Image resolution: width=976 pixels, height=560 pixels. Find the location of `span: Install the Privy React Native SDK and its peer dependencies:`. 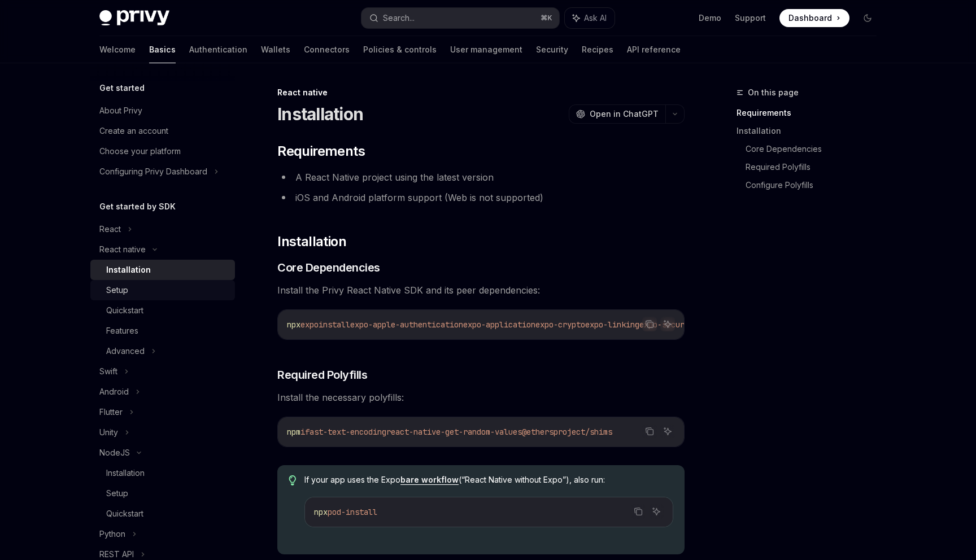

span: Install the Privy React Native SDK and its peer dependencies: is located at coordinates (481, 290).